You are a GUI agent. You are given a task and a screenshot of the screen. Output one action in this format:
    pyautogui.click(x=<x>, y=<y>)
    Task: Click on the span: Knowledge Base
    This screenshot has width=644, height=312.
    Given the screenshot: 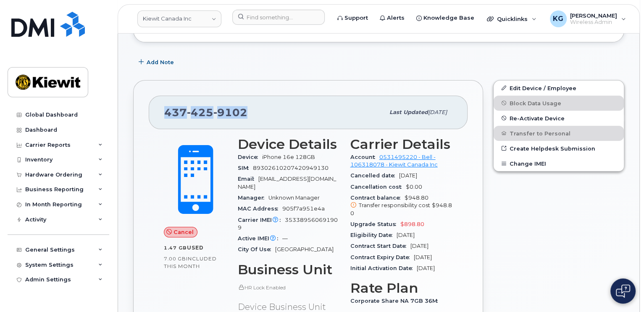 What is the action you would take?
    pyautogui.click(x=449, y=18)
    